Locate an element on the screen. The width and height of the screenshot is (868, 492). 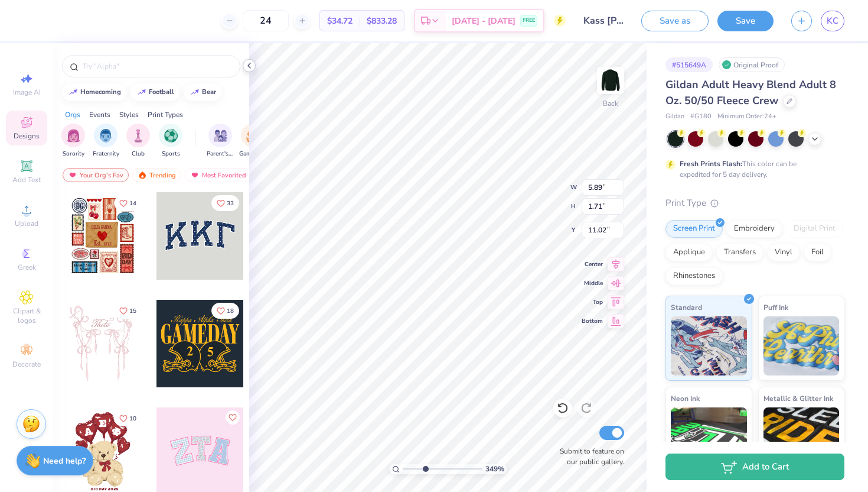
div: Your Org's Fav is located at coordinates (96, 175).